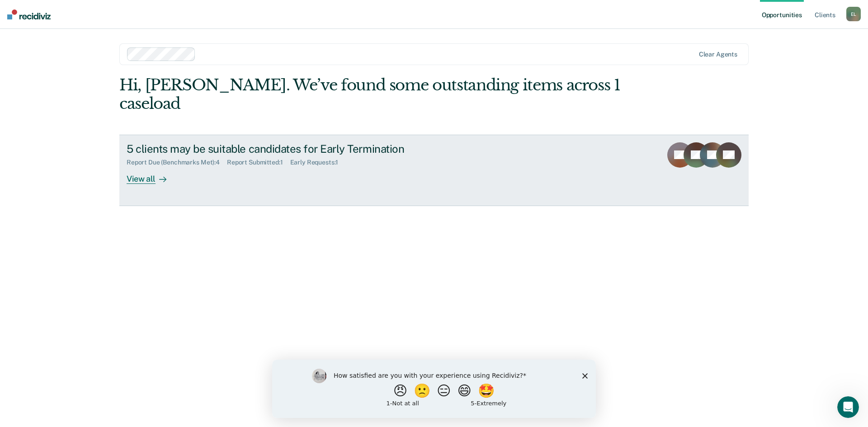 The width and height of the screenshot is (868, 427). What do you see at coordinates (29, 15) in the screenshot?
I see `img: Recidiviz` at bounding box center [29, 15].